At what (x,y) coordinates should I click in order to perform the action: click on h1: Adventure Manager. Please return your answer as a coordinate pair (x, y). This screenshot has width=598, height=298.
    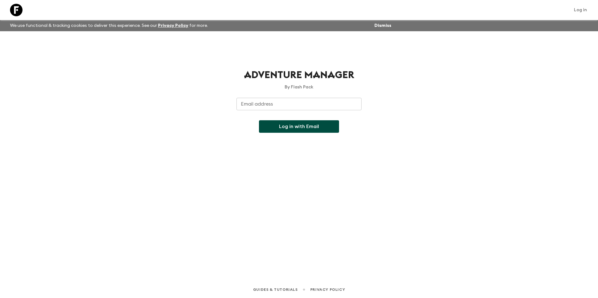
    Looking at the image, I should click on (299, 75).